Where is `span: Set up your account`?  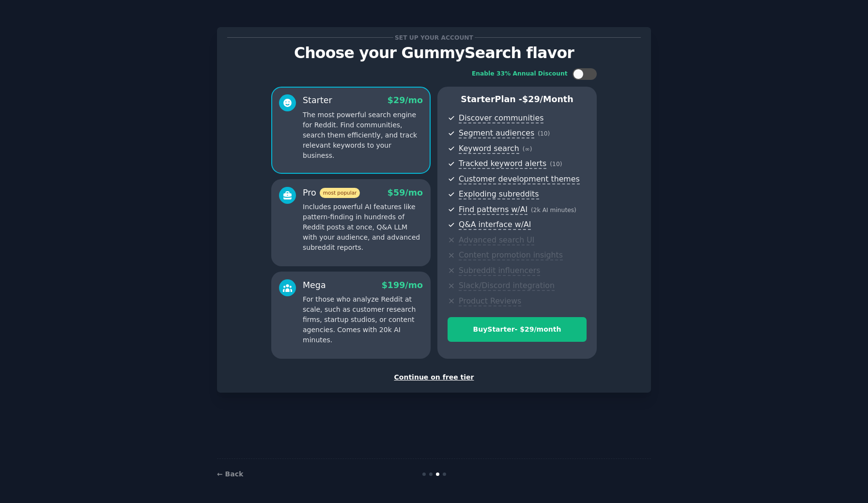
span: Set up your account is located at coordinates (434, 37).